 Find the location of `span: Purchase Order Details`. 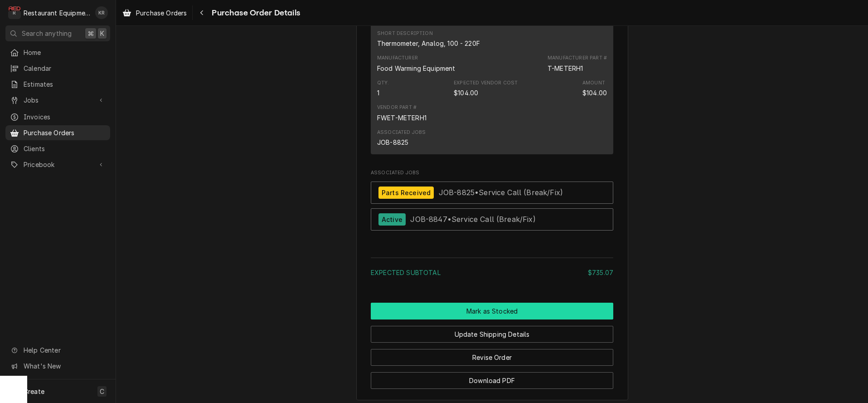

span: Purchase Order Details is located at coordinates (254, 13).